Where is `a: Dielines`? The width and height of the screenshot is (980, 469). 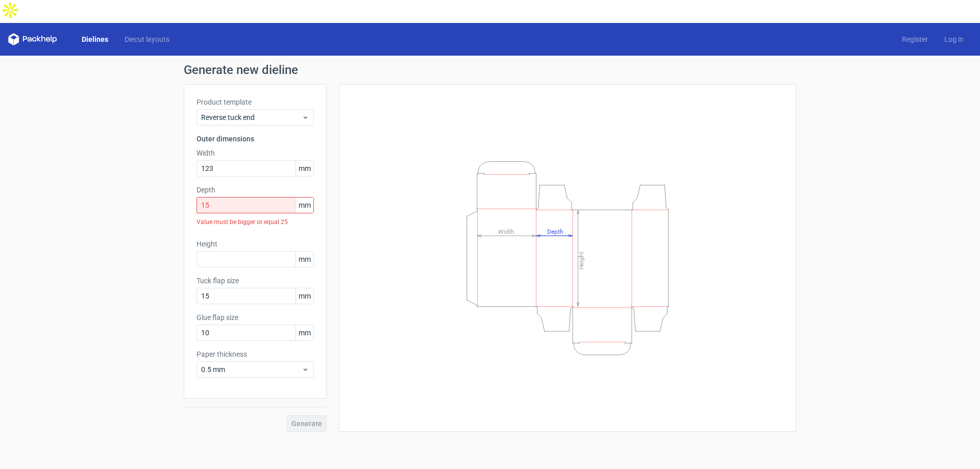 a: Dielines is located at coordinates (95, 39).